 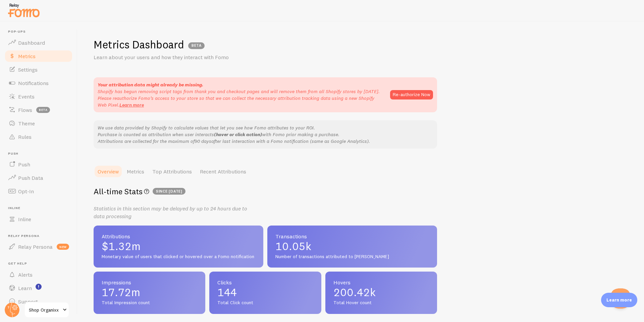 What do you see at coordinates (26, 123) in the screenshot?
I see `span: Theme` at bounding box center [26, 123].